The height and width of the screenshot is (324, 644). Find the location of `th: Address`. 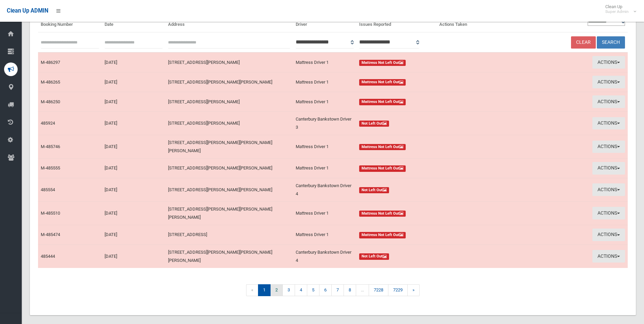

th: Address is located at coordinates (229, 23).